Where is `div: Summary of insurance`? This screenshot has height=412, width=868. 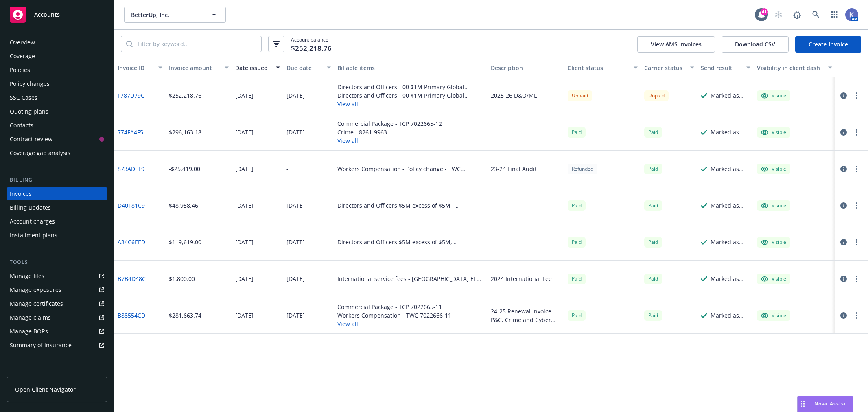
div: Summary of insurance is located at coordinates (40, 345).